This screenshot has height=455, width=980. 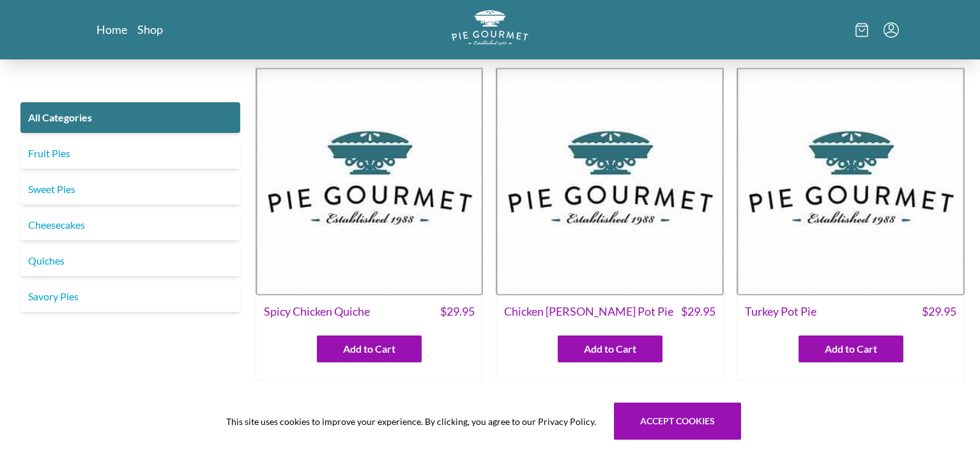 I want to click on button: Menu, so click(x=891, y=30).